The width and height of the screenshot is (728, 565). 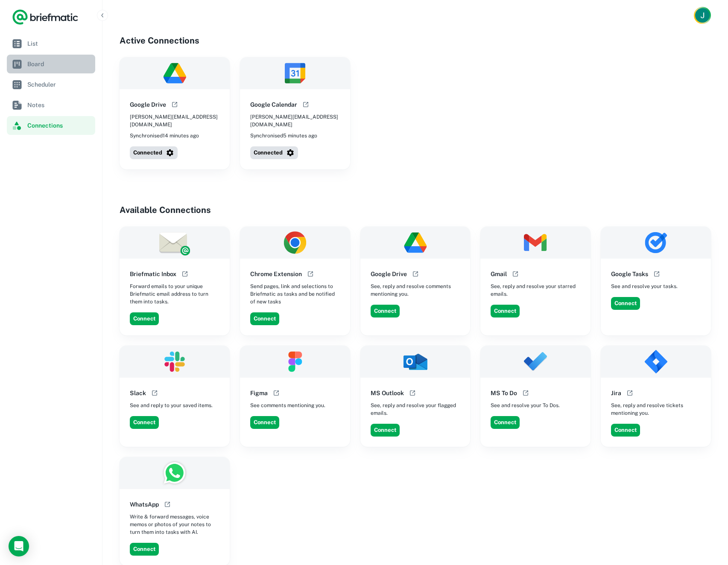 What do you see at coordinates (536, 361) in the screenshot?
I see `img: MS To Do` at bounding box center [536, 361].